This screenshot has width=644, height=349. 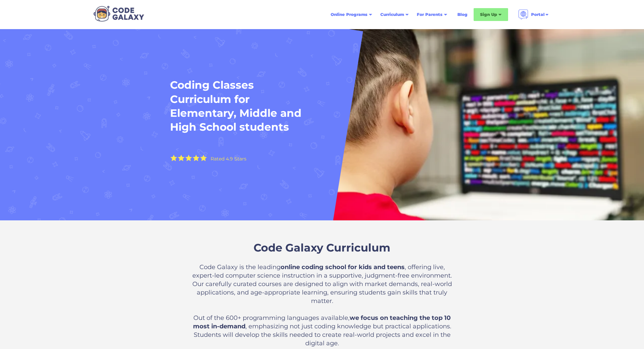 What do you see at coordinates (489, 15) in the screenshot?
I see `div: Sign Up` at bounding box center [489, 15].